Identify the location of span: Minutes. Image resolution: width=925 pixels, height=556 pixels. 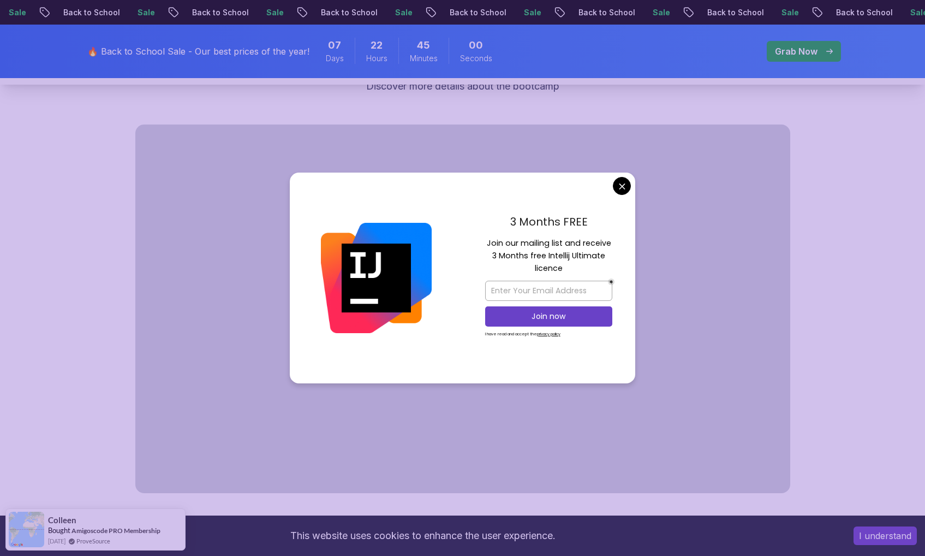
(424, 58).